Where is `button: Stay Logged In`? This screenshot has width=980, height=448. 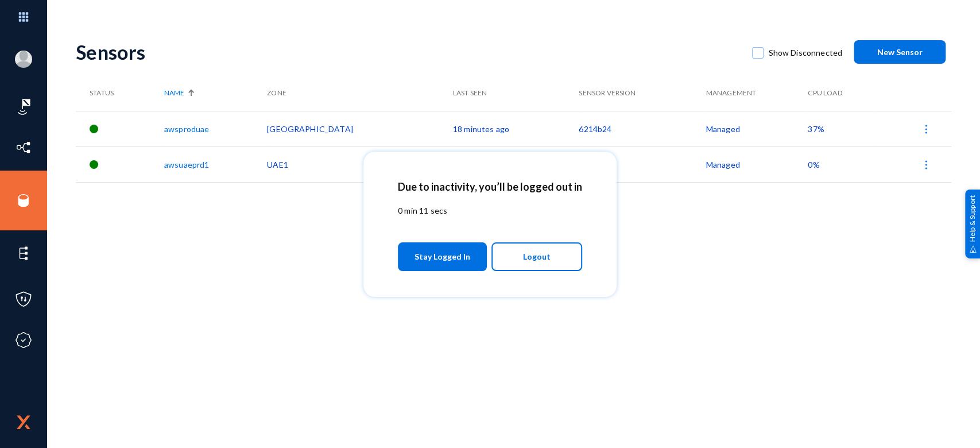
button: Stay Logged In is located at coordinates (442, 257).